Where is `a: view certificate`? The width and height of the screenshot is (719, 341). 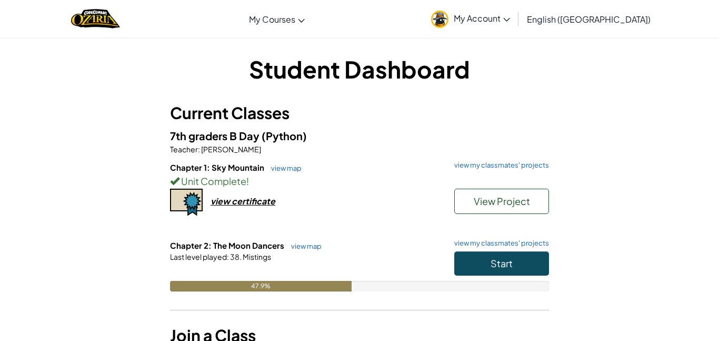
a: view certificate is located at coordinates (223, 201).